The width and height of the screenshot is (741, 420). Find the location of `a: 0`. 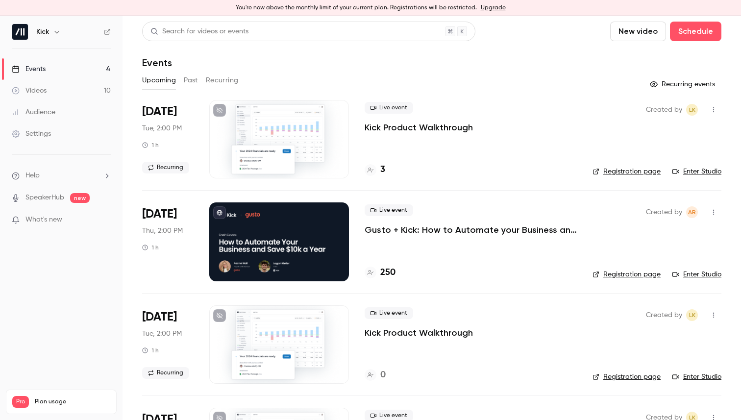

a: 0 is located at coordinates (375, 375).